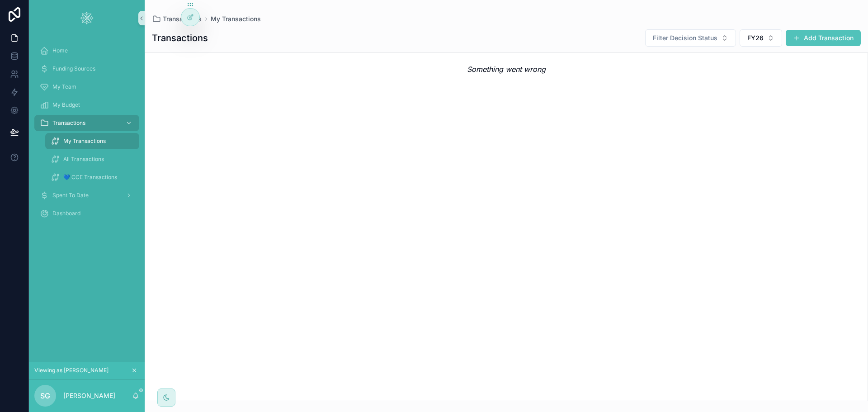 The height and width of the screenshot is (412, 868). Describe the element at coordinates (87, 196) in the screenshot. I see `a: Spent To Date` at that location.